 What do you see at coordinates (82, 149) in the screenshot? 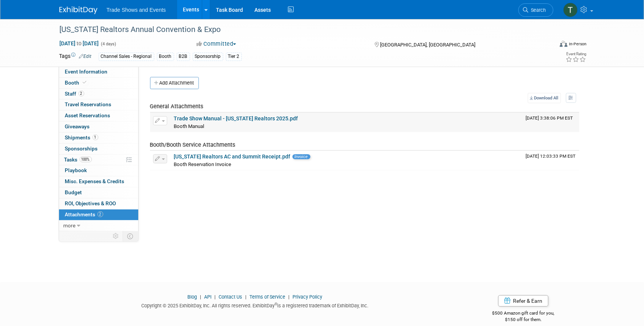
I see `span: Sponsorships` at bounding box center [82, 149].